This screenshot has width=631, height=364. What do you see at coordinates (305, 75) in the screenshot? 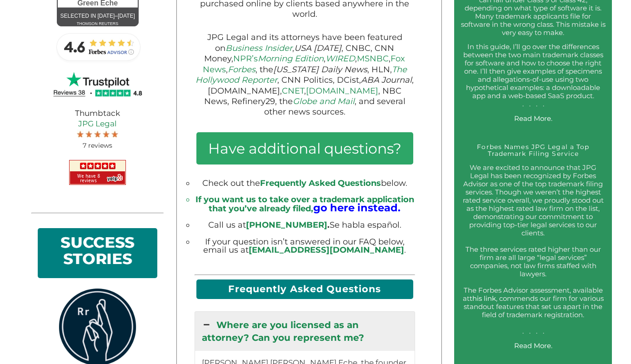
I see `p: JPG Legal and its attorneys have been featured on , , CNBC, CNN Money, , , , , , the , HLN, , CNN...` at bounding box center [305, 75].